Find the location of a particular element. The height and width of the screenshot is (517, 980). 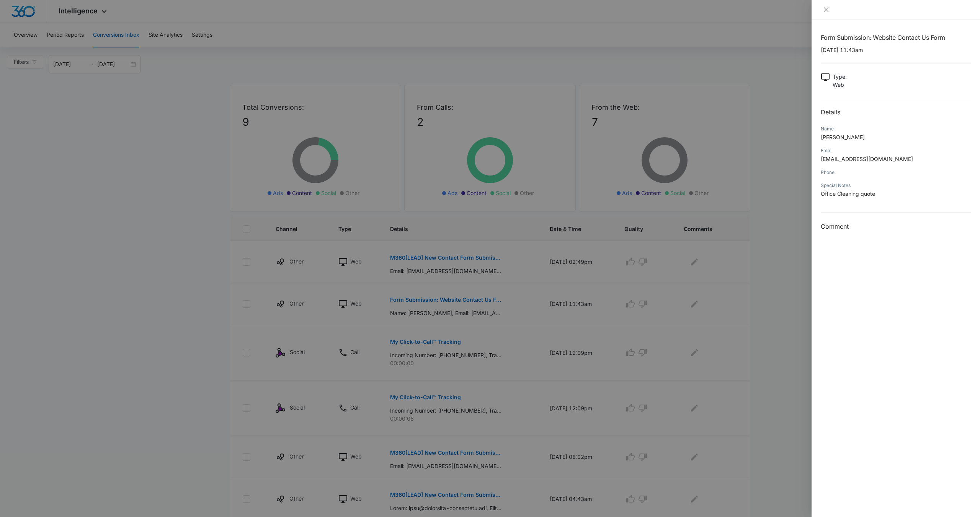

img: tab_domain_overview_orange.svg is located at coordinates (24, 48).